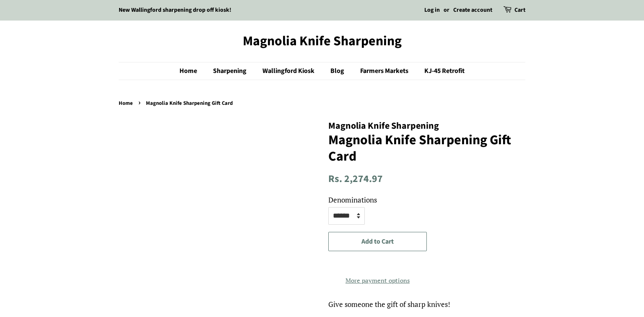 This screenshot has height=317, width=644. What do you see at coordinates (384, 126) in the screenshot?
I see `span: Magnolia Knife Sharpening` at bounding box center [384, 126].